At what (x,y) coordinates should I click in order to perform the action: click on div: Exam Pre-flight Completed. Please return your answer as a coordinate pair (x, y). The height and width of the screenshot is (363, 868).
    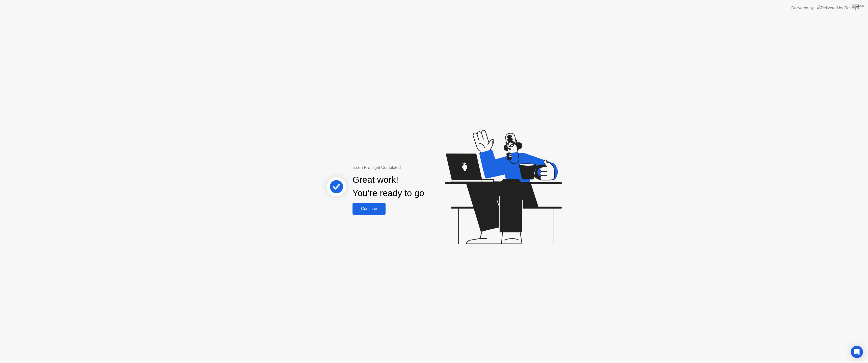
    Looking at the image, I should click on (404, 168).